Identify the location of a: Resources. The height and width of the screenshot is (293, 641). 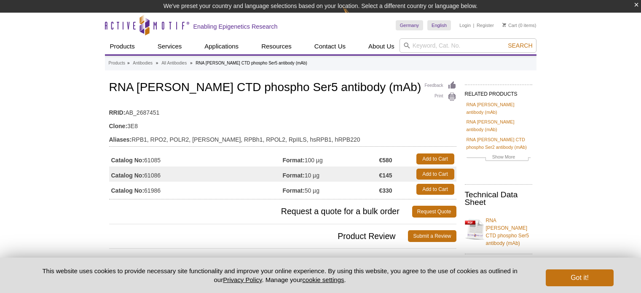
(277, 46).